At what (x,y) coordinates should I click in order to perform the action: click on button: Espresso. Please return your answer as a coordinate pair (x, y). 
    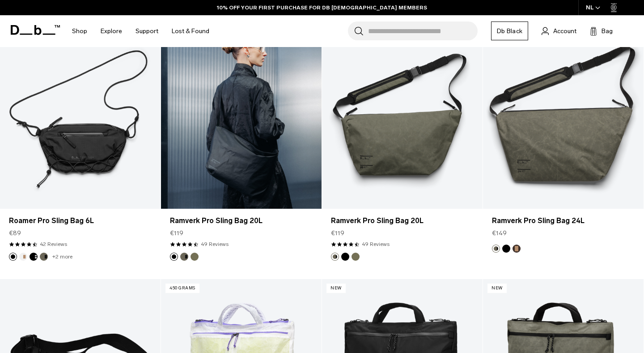
    Looking at the image, I should click on (516, 249).